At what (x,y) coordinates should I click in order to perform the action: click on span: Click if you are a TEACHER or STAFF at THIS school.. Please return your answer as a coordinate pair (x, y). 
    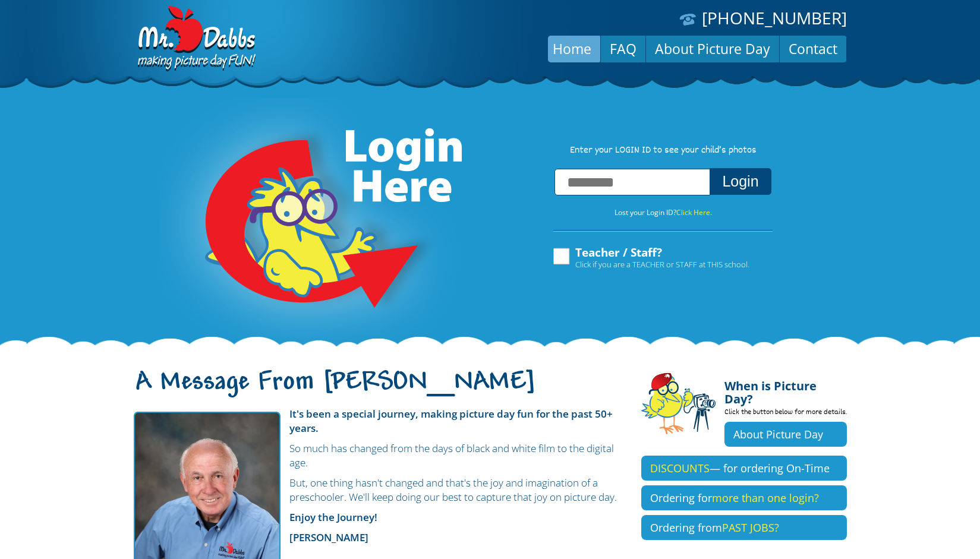
    Looking at the image, I should click on (662, 264).